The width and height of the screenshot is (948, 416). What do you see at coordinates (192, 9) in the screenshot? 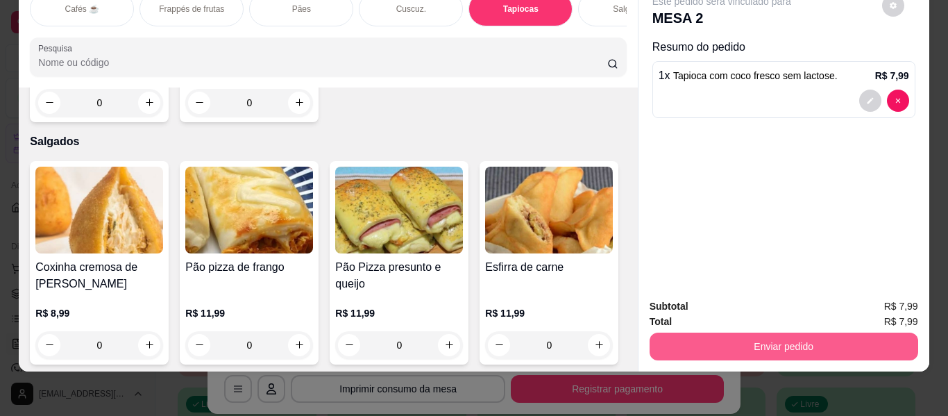
I see `p: Frappés de frutas` at bounding box center [192, 9].